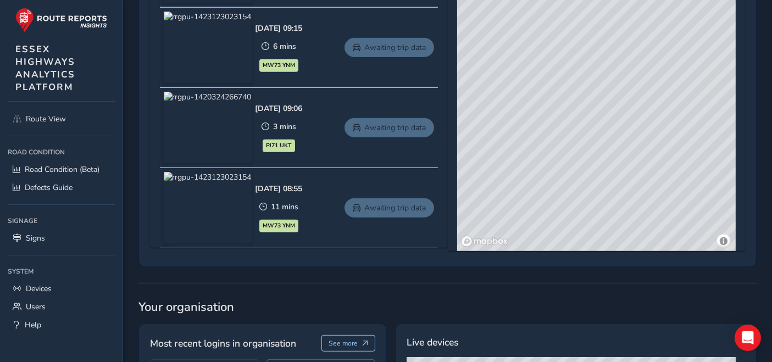  Describe the element at coordinates (208, 128) in the screenshot. I see `img: rrgpu-1420324266740` at that location.